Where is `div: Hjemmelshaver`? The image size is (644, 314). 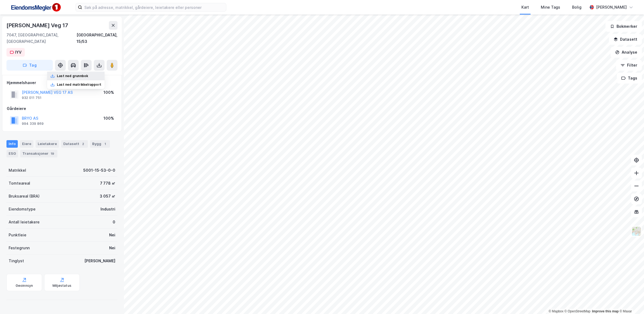 div: Hjemmelshaver is located at coordinates (62, 83).